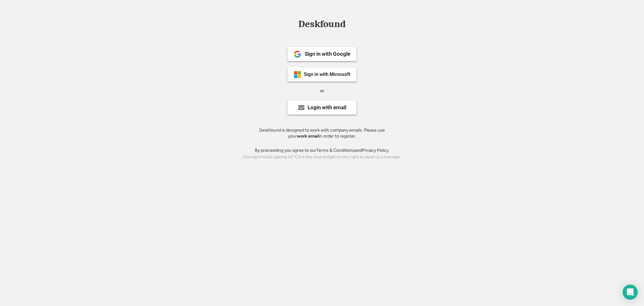 This screenshot has height=306, width=644. I want to click on div: Sign in with Google, so click(328, 54).